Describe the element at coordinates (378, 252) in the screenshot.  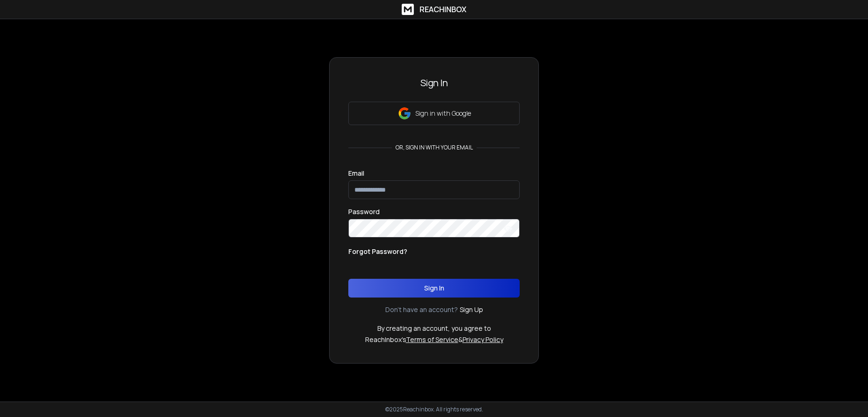
I see `p: Forgot Password?` at that location.